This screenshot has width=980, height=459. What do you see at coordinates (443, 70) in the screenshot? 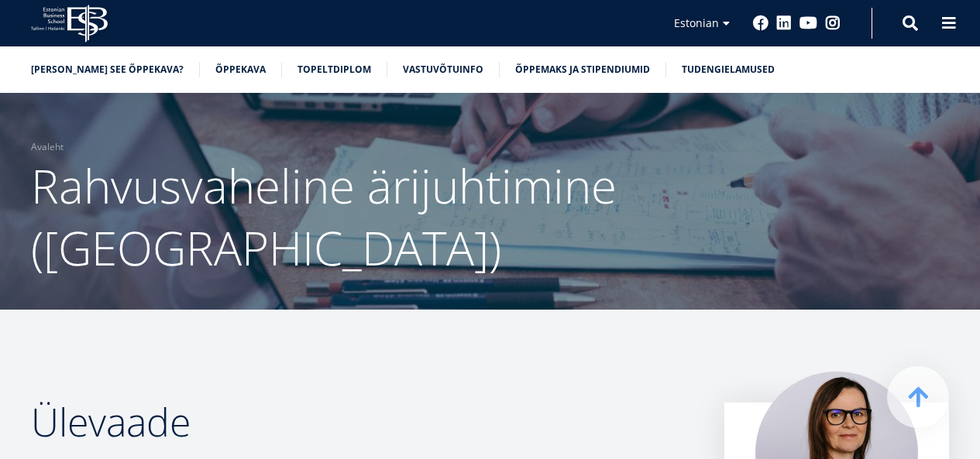
I see `a: Vastuvõtuinfo` at bounding box center [443, 70].